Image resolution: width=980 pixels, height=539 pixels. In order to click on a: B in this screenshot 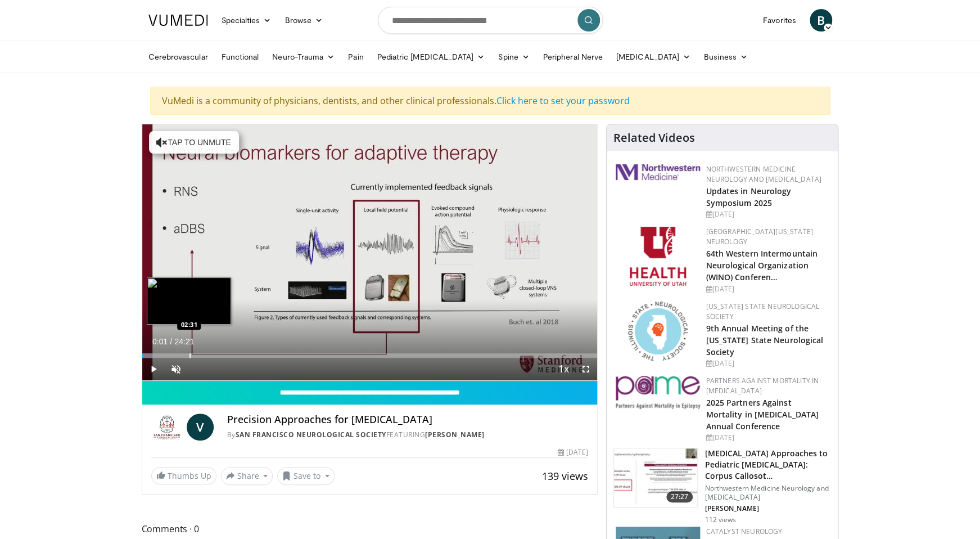, I will do `click(821, 20)`.